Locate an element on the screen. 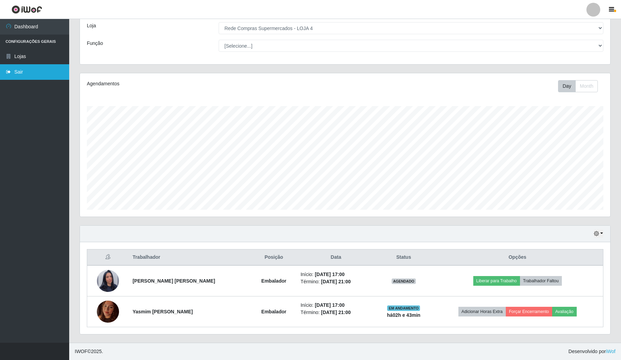 This screenshot has width=621, height=360. img: 1743243818079.jpeg is located at coordinates (108, 281).